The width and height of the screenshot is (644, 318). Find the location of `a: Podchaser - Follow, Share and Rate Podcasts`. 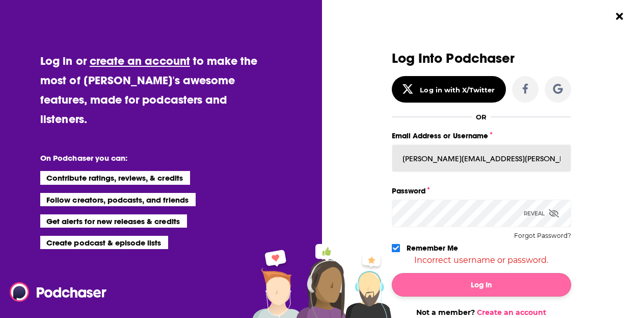

a: Podchaser - Follow, Share and Rate Podcasts is located at coordinates (54, 292).